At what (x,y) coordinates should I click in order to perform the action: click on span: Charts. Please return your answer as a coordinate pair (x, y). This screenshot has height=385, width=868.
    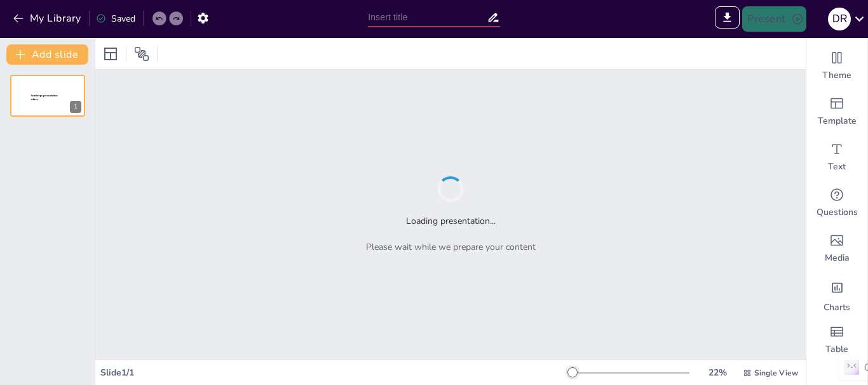
    Looking at the image, I should click on (837, 308).